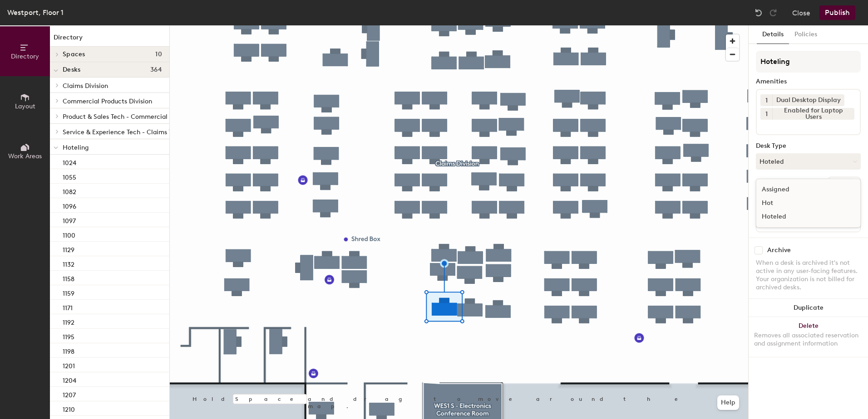  I want to click on span: Desks, so click(71, 70).